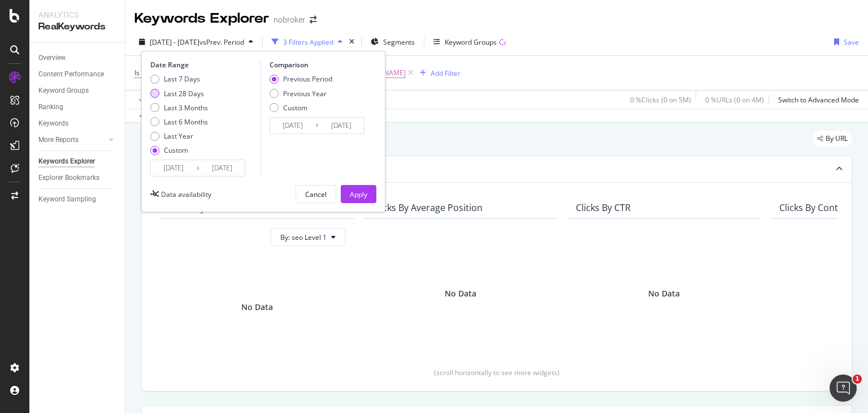 The image size is (868, 413). What do you see at coordinates (438, 73) in the screenshot?
I see `button: Add Filter` at bounding box center [438, 73].